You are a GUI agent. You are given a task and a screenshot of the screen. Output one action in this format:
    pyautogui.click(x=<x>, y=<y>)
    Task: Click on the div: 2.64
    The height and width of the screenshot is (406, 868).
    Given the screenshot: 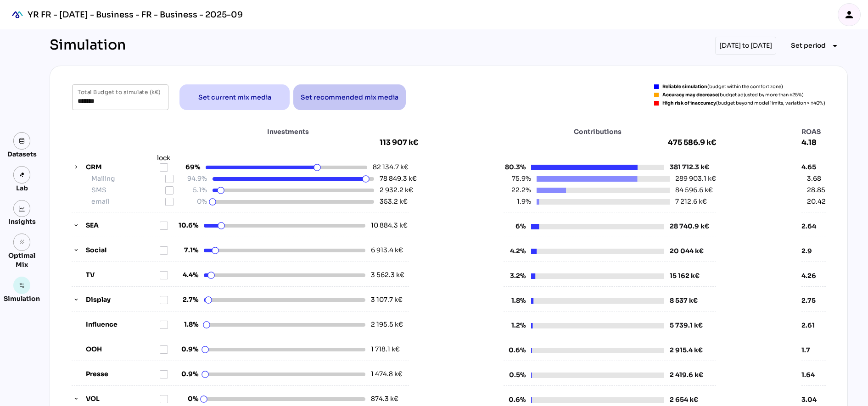 What is the action you would take?
    pyautogui.click(x=813, y=226)
    